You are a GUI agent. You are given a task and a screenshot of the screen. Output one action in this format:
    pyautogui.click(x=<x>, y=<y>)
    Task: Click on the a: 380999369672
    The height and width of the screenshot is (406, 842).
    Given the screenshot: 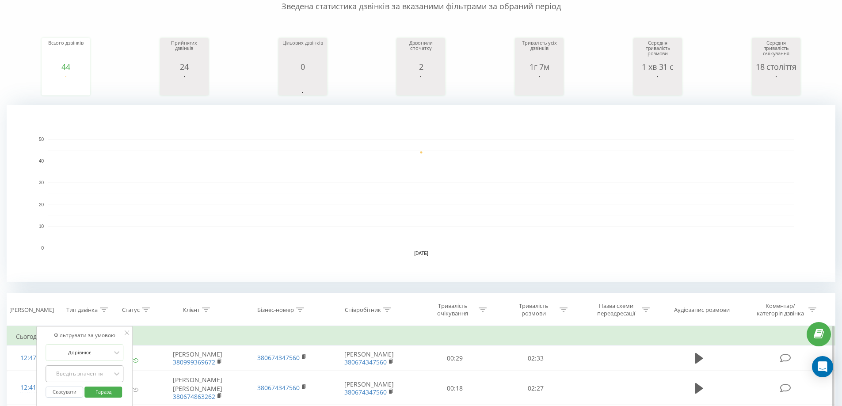 What is the action you would take?
    pyautogui.click(x=194, y=362)
    